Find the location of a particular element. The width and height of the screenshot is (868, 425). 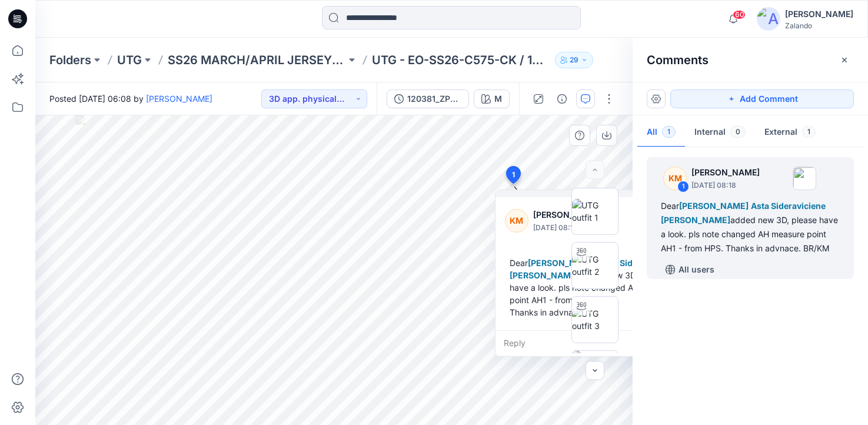

button: 29 is located at coordinates (573, 60).